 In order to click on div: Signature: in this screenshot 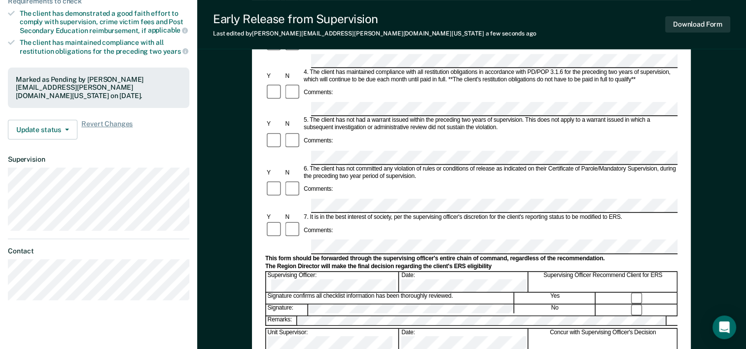, I will do `click(287, 310)`.